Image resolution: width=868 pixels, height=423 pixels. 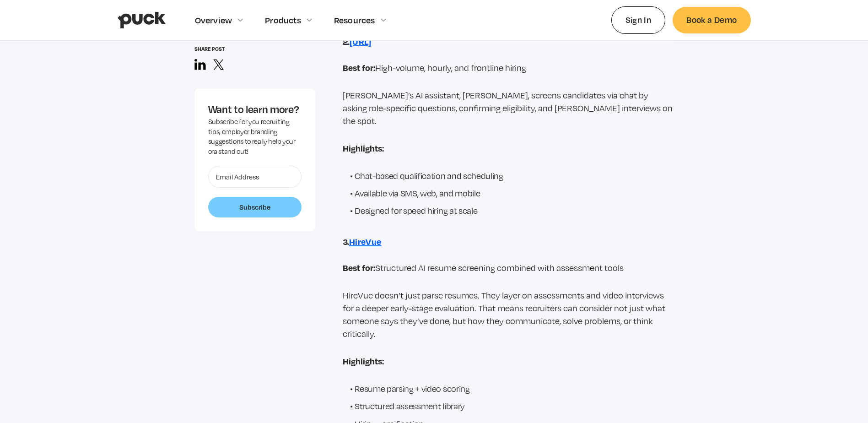 I want to click on li: Available via SMS, web, and mobile, so click(x=512, y=192).